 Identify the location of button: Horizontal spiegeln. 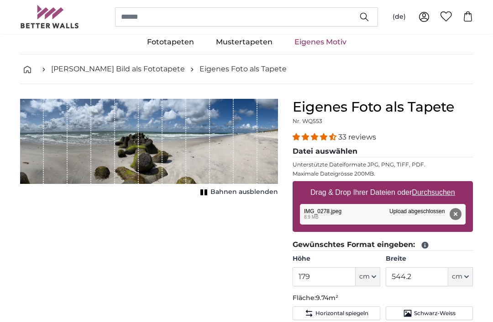
(336, 313).